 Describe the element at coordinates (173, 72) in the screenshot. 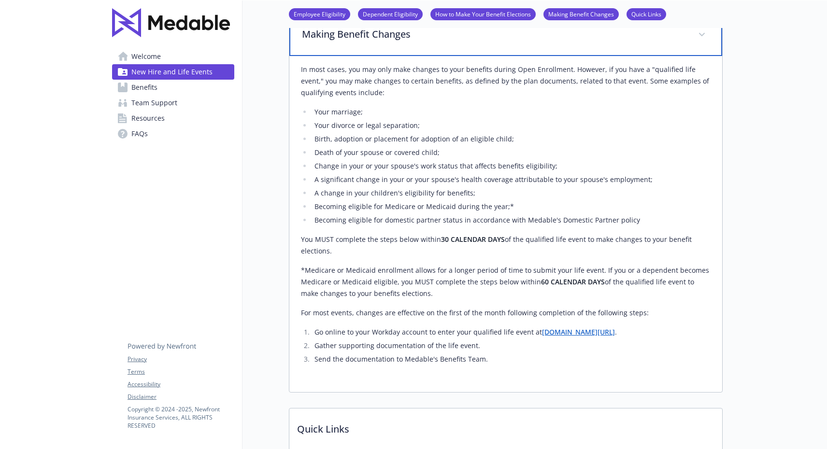

I see `a: New Hire and Life Events` at that location.